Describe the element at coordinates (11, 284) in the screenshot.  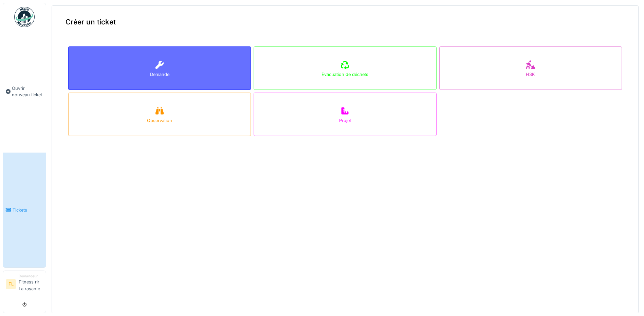
I see `li: FL` at that location.